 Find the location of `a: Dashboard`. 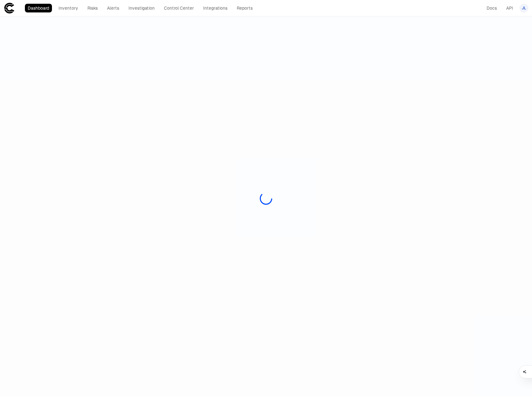

a: Dashboard is located at coordinates (38, 8).